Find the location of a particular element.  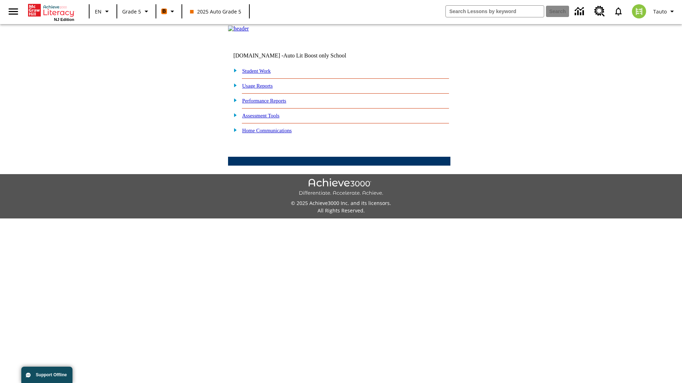

span: Support Offline is located at coordinates (51, 375).